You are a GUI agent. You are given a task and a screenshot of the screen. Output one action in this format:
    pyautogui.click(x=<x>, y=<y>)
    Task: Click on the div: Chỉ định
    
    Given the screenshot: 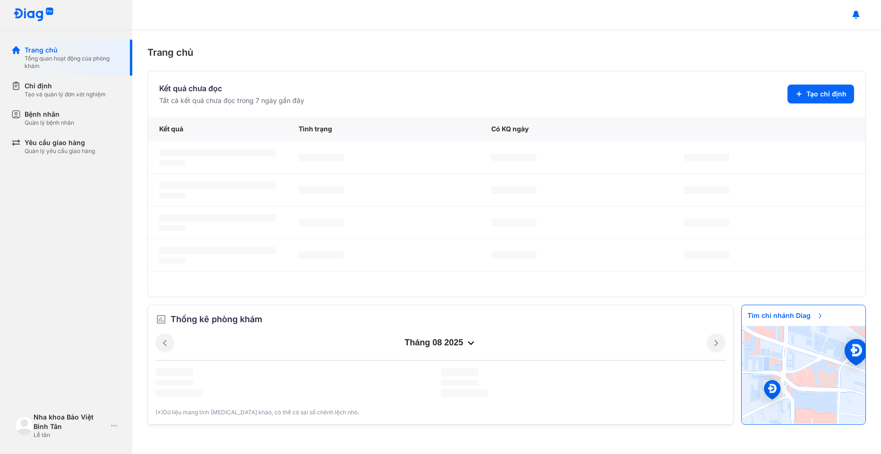 What is the action you would take?
    pyautogui.click(x=65, y=86)
    